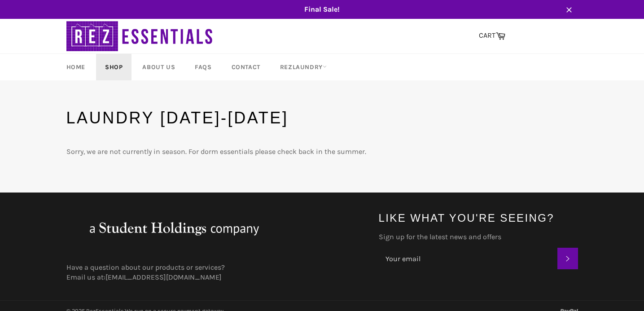 The image size is (644, 311). What do you see at coordinates (322, 152) in the screenshot?
I see `p: Sorry, we are not currently in season. For dorm essentials please check back in the summer.` at bounding box center [322, 152].